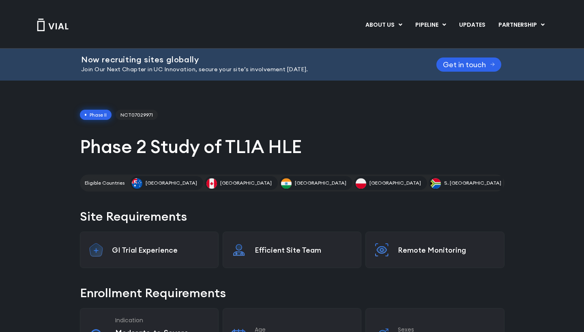 Image resolution: width=584 pixels, height=332 pixels. What do you see at coordinates (430, 25) in the screenshot?
I see `a: PIPELINEMenu Toggle` at bounding box center [430, 25].